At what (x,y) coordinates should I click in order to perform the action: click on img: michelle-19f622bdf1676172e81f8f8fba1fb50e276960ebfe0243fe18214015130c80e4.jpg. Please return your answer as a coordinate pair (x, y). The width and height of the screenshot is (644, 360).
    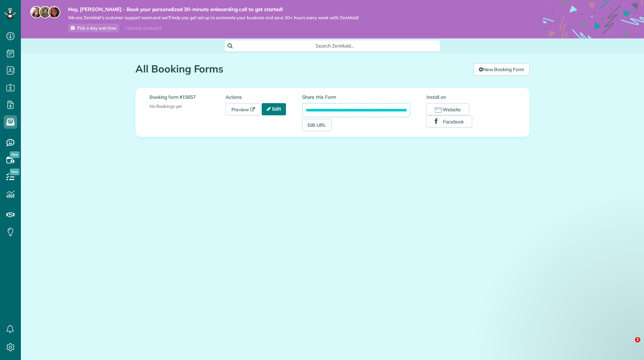
    Looking at the image, I should click on (54, 12).